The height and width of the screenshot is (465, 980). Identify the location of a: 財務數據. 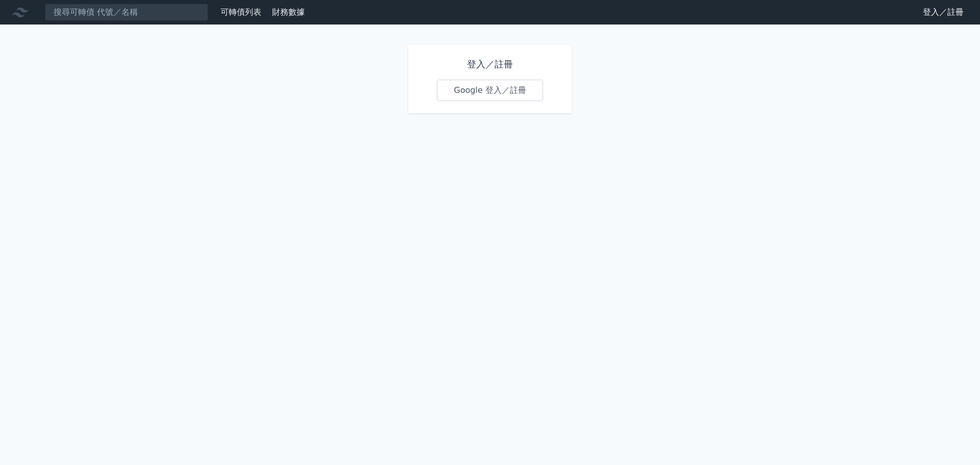
(289, 12).